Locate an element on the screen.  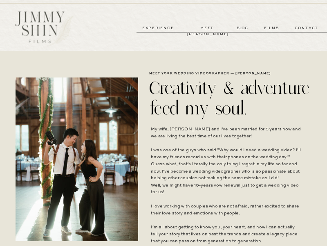
p: BLOG is located at coordinates (243, 28).